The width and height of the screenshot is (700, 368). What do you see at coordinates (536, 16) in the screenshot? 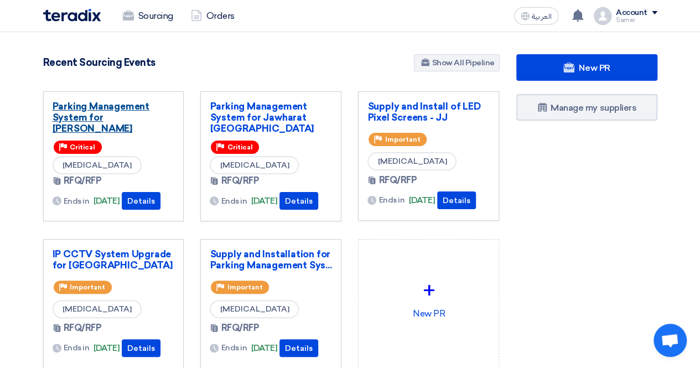
I see `button: العربية` at bounding box center [536, 16].